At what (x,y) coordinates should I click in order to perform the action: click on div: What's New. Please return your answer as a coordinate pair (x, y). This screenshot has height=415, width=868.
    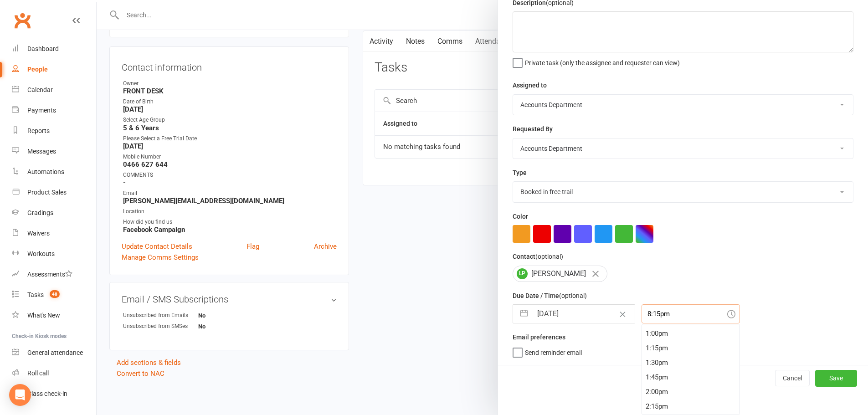
    Looking at the image, I should click on (44, 315).